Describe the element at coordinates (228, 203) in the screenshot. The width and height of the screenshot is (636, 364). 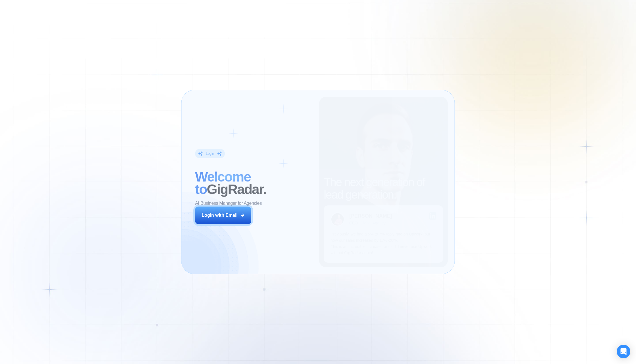
I see `p: AI Business Manager for Agencies` at that location.